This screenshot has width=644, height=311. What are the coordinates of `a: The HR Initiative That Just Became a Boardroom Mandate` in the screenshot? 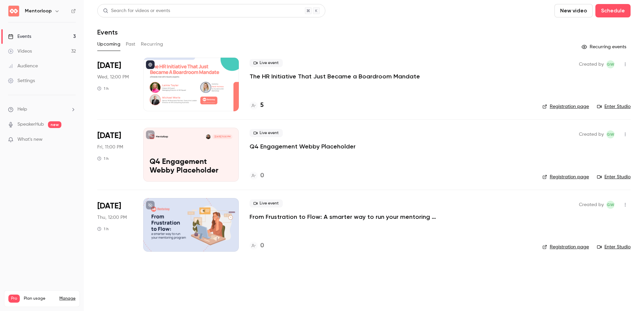 It's located at (334, 76).